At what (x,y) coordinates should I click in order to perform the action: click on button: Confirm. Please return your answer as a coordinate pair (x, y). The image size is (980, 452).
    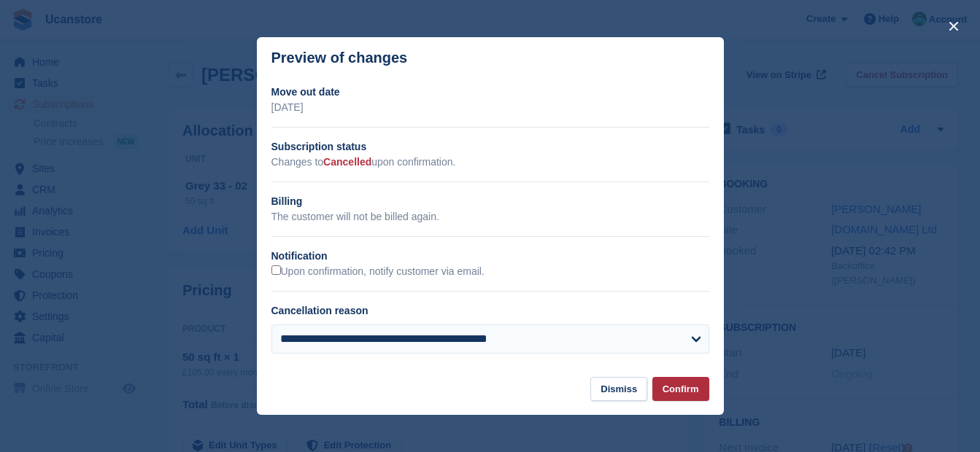
    Looking at the image, I should click on (681, 389).